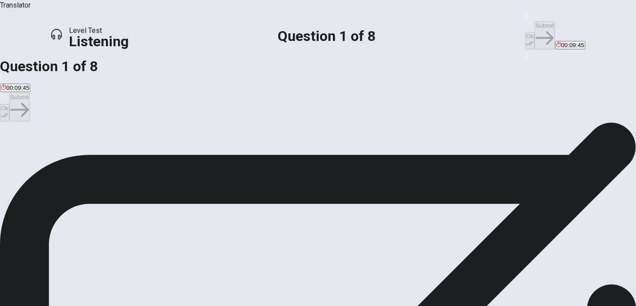 Image resolution: width=636 pixels, height=306 pixels. What do you see at coordinates (99, 41) in the screenshot?
I see `h1: Listening` at bounding box center [99, 41].